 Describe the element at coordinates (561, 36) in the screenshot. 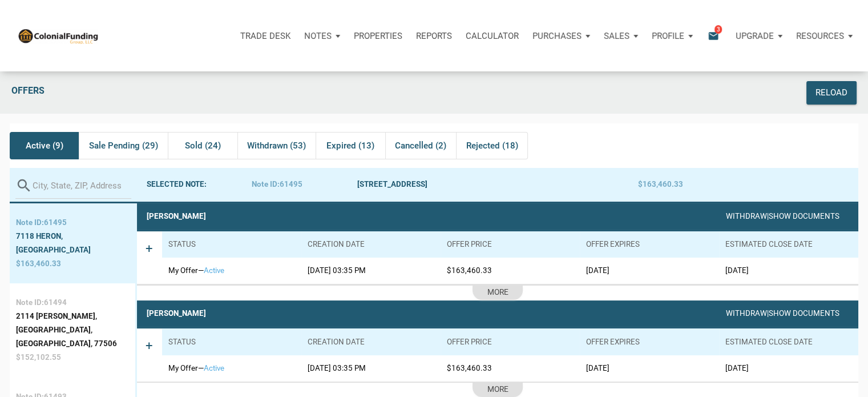

I see `button: Purchases` at that location.